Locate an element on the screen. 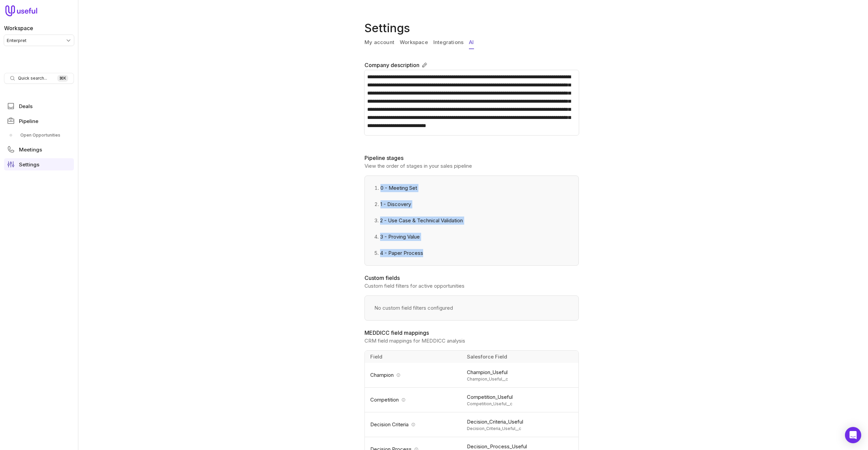 This screenshot has width=868, height=450. li: 4 - Paper Process is located at coordinates (472, 253).